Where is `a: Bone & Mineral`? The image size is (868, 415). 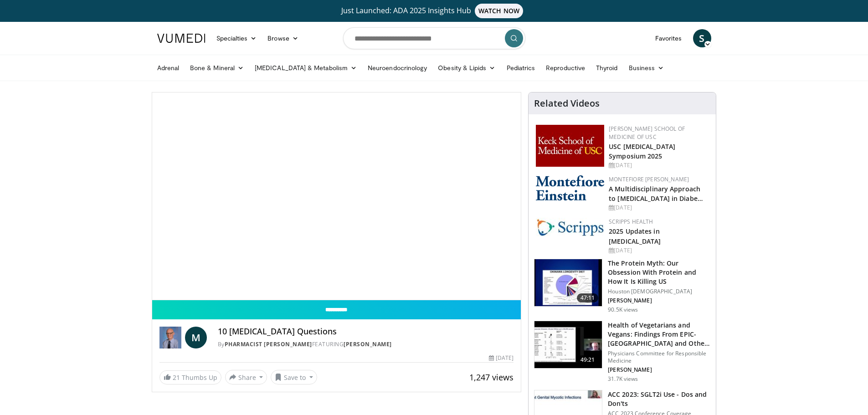
a: Bone & Mineral is located at coordinates (217, 68).